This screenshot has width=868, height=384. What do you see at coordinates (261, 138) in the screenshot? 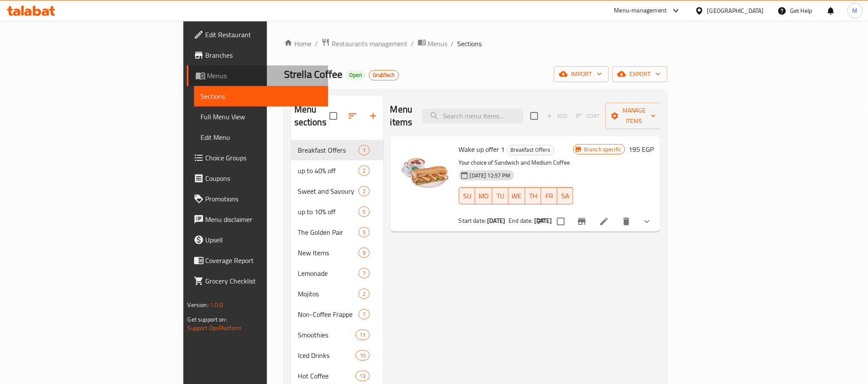
I see `a: Edit Menu` at bounding box center [261, 138].